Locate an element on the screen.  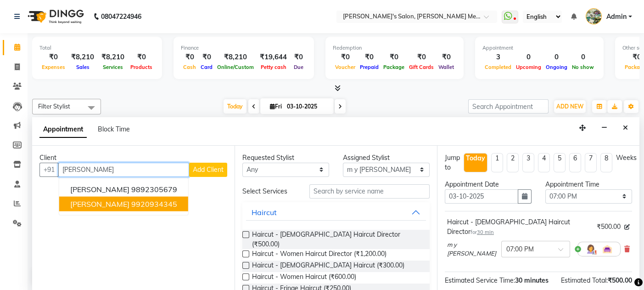
li: 5 is located at coordinates (559, 163).